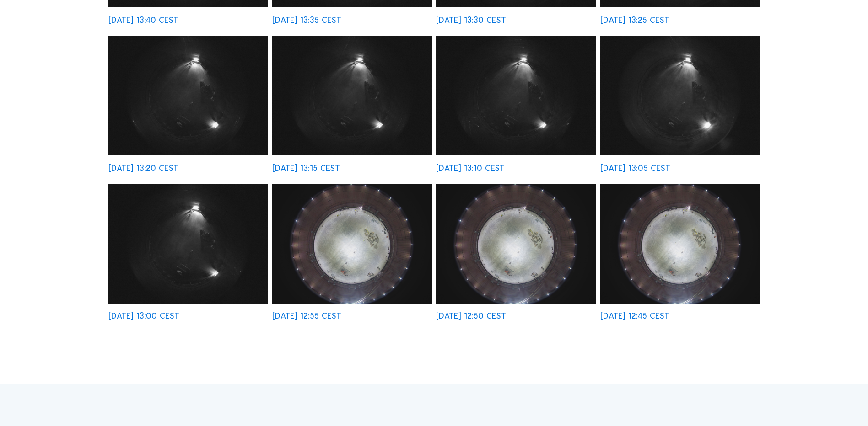  Describe the element at coordinates (188, 244) in the screenshot. I see `img: image_52888816` at that location.